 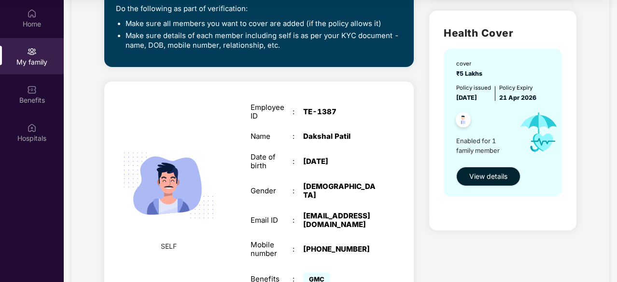 What do you see at coordinates (271, 191) in the screenshot?
I see `div: Gender` at bounding box center [271, 191].